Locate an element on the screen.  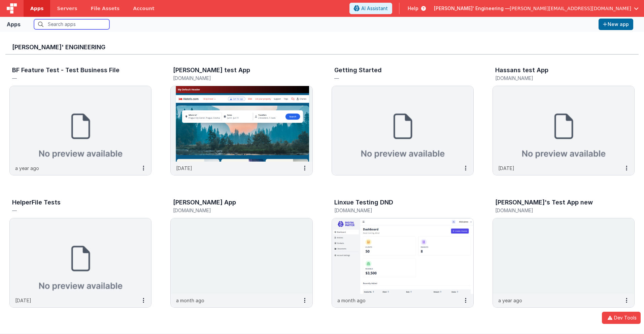
h3: Linxue Testing DND is located at coordinates (364, 203).